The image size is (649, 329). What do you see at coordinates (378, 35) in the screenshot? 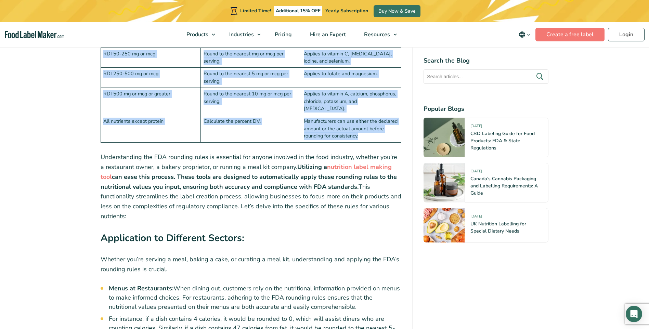
I see `a: Resources` at bounding box center [378, 35].